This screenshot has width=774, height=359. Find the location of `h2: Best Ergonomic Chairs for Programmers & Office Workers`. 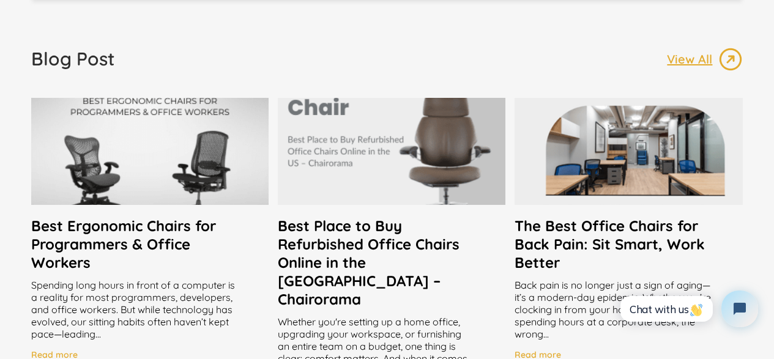

h2: Best Ergonomic Chairs for Programmers & Office Workers is located at coordinates (150, 244).